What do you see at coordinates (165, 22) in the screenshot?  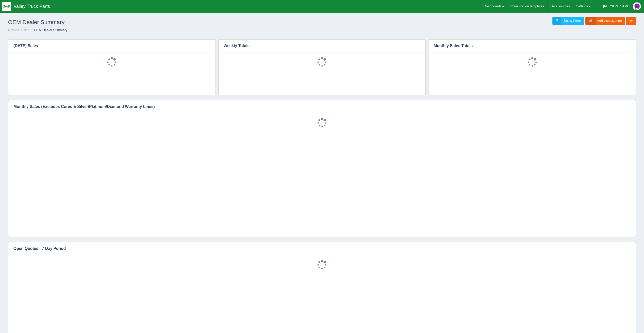 I see `h1: OEM Dealer Summary` at bounding box center [165, 22].